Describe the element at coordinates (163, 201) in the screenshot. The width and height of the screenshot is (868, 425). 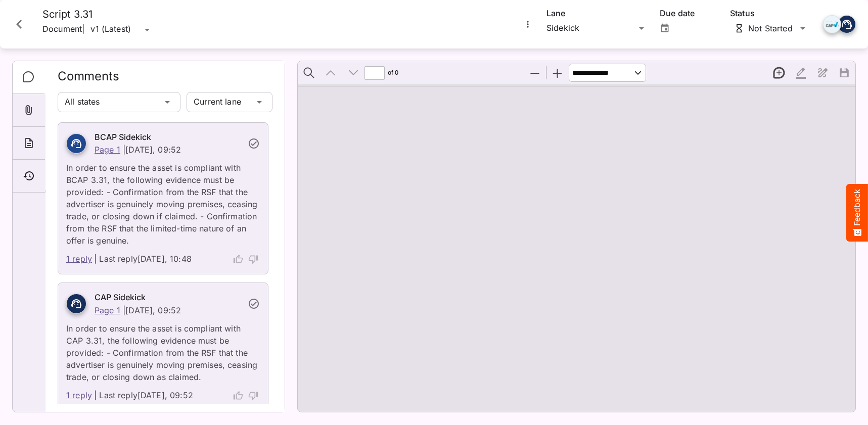
I see `p: In order to ensure the asset is compliant with BCAP 3.31, the following evidence must be provided...` at that location.